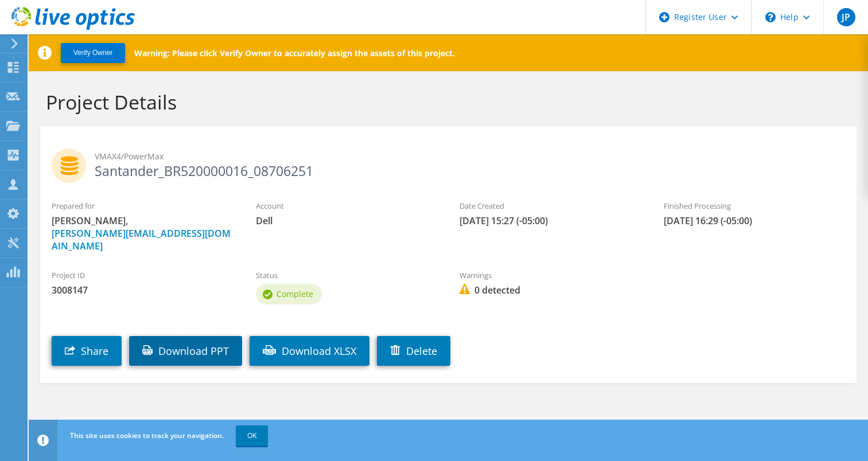  What do you see at coordinates (309, 351) in the screenshot?
I see `a: Download XLSX` at bounding box center [309, 351].